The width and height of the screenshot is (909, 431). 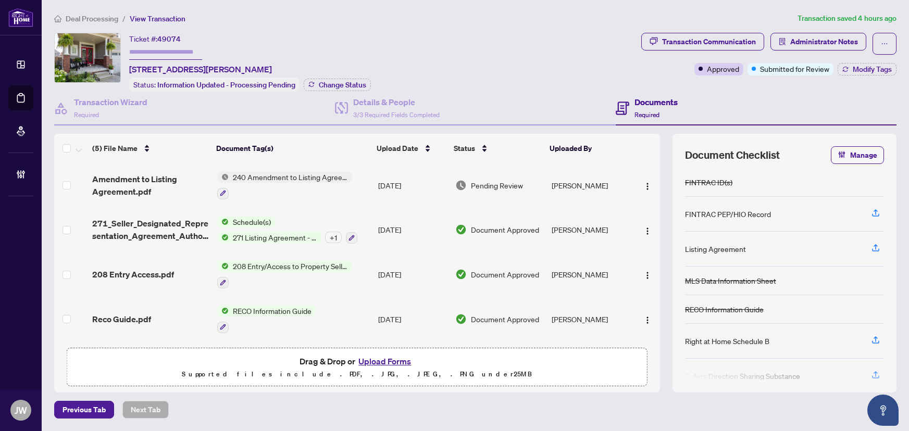 What do you see at coordinates (715, 249) in the screenshot?
I see `div: Listing Agreement` at bounding box center [715, 249].